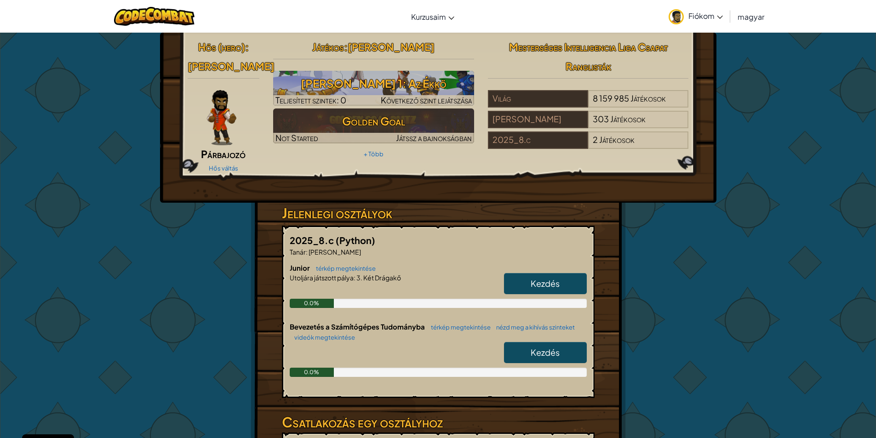  I want to click on img: CodeCombat logo, so click(154, 16).